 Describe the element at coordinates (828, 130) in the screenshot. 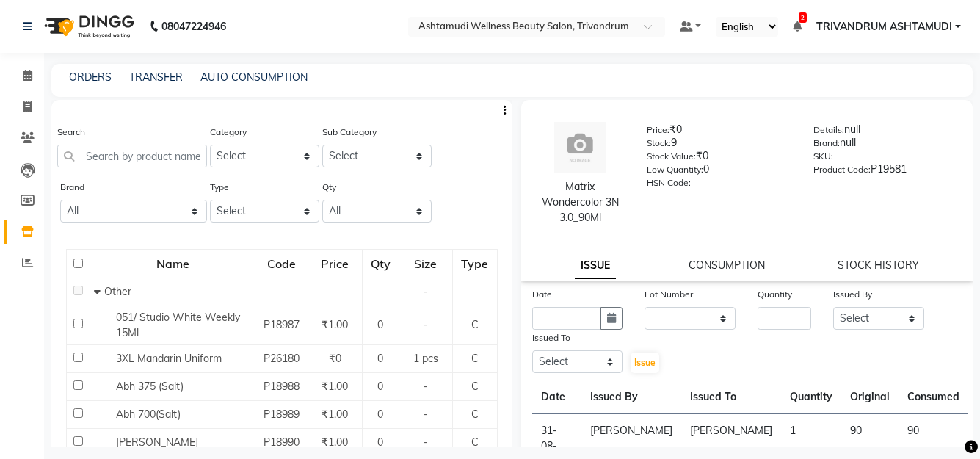

I see `label: Details:` at that location.